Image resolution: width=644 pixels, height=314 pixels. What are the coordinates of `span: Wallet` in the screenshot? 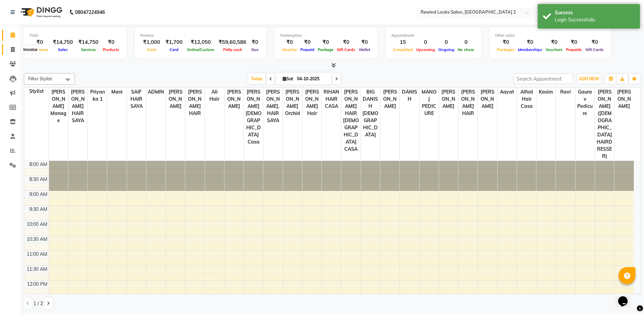 It's located at (365, 50).